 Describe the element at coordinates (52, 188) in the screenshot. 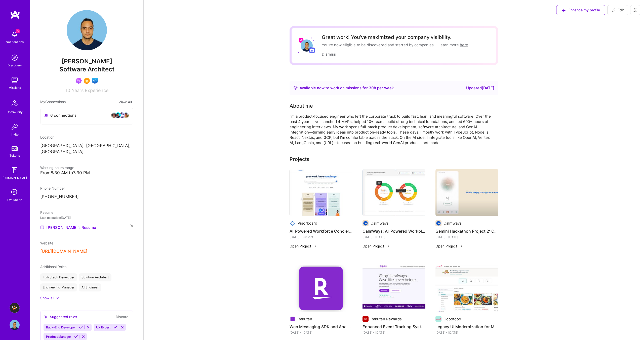

I see `span: Phone Number` at that location.